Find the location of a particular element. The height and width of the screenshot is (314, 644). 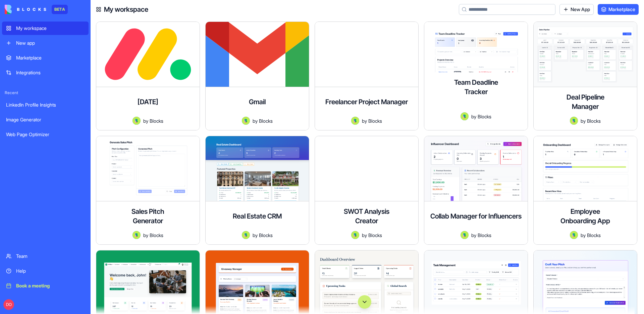

a: GmailAvatarbyBlocks is located at coordinates (257, 76).